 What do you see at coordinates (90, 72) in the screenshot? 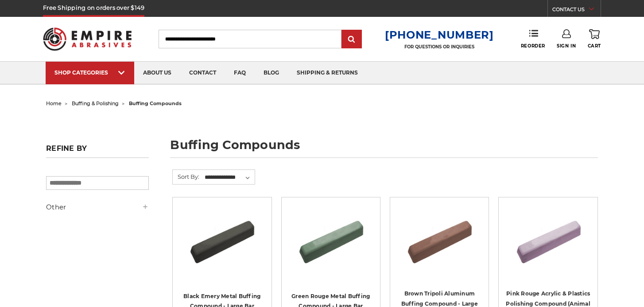
I see `div: SHOP CATEGORIES` at bounding box center [90, 72].